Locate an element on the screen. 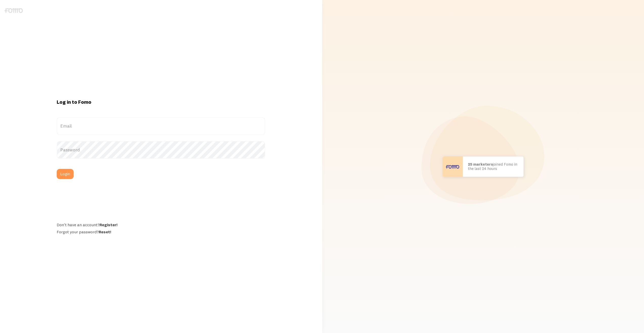 The image size is (644, 333). button: Login is located at coordinates (65, 174).